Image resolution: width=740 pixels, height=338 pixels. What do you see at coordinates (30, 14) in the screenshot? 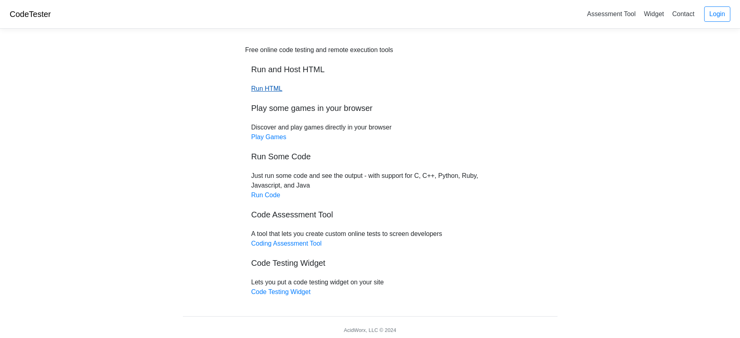
I see `a: CodeTester` at bounding box center [30, 14].